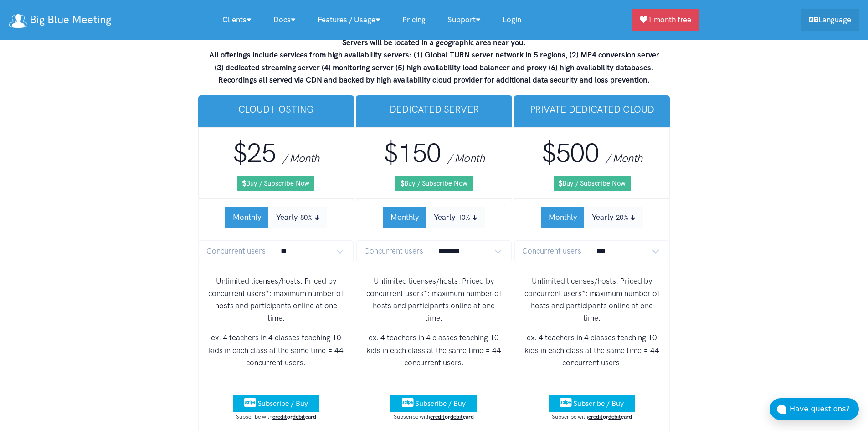 This screenshot has width=868, height=431. I want to click on a: Big Blue Meeting, so click(60, 20).